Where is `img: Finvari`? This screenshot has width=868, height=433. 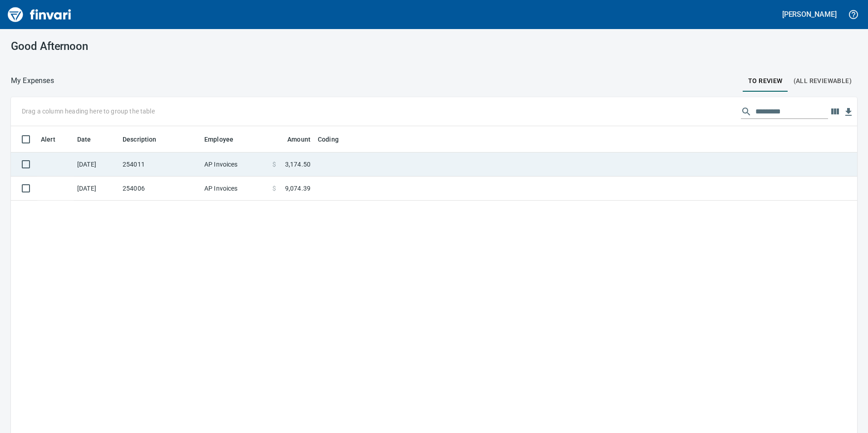
img: Finvari is located at coordinates (39, 14).